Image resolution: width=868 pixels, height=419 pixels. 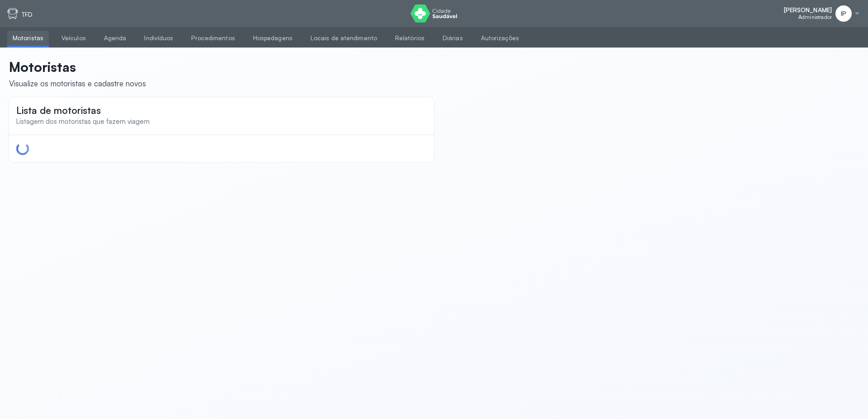 I want to click on a: Diárias, so click(x=453, y=38).